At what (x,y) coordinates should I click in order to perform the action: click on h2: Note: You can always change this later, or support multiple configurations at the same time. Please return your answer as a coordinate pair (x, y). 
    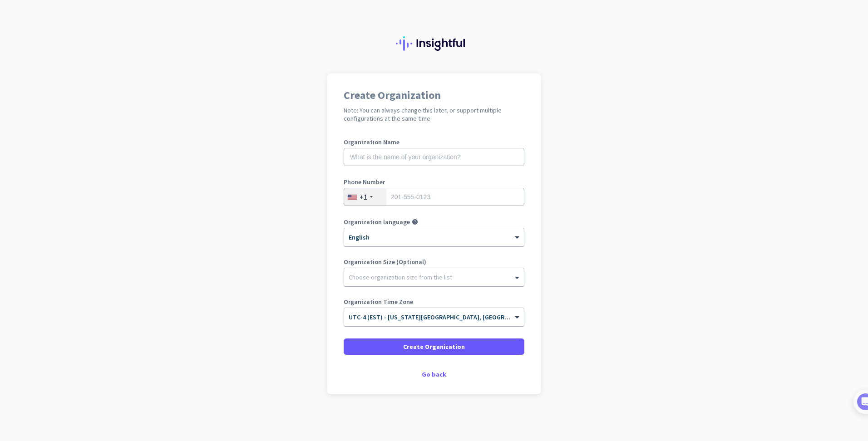
    Looking at the image, I should click on (434, 115).